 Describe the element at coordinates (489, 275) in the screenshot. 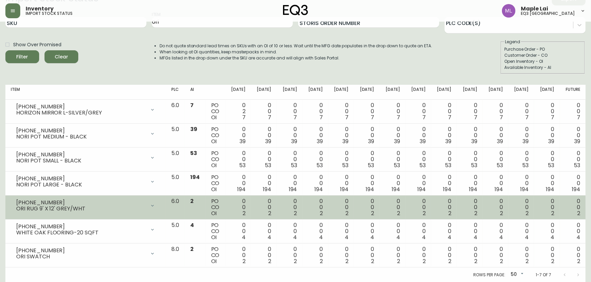

I see `p: Rows per page:` at that location.